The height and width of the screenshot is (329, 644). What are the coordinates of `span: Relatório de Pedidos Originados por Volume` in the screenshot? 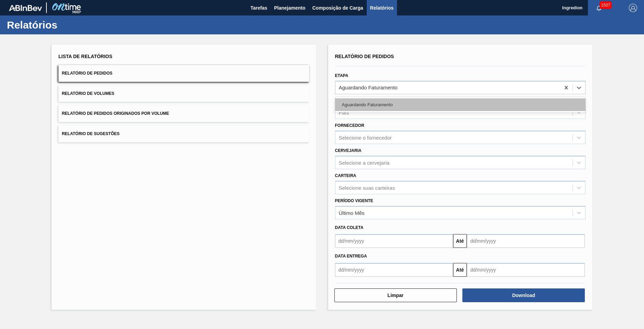 It's located at (115, 113).